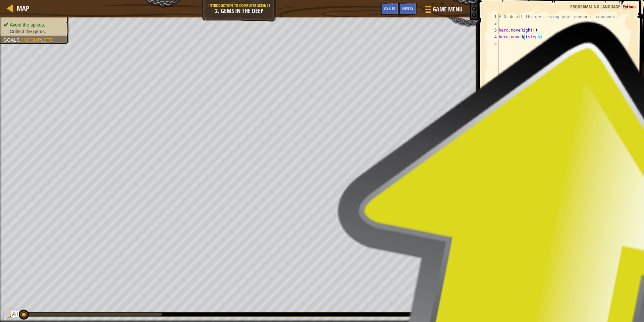 This screenshot has width=644, height=322. Describe the element at coordinates (521, 303) in the screenshot. I see `span: hero.moveUp(steps)` at that location.